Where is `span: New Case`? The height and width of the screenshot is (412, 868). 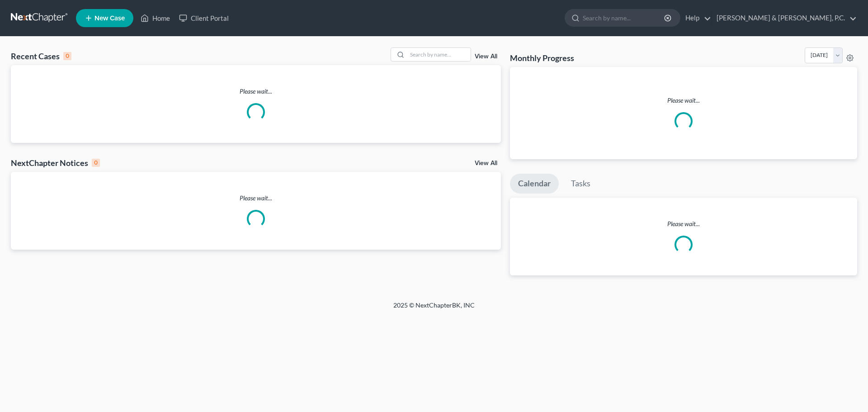
span: New Case is located at coordinates (110, 18).